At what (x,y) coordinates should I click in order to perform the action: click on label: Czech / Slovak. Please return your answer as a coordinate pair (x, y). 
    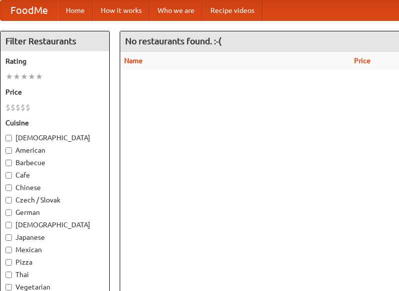
    Looking at the image, I should click on (55, 200).